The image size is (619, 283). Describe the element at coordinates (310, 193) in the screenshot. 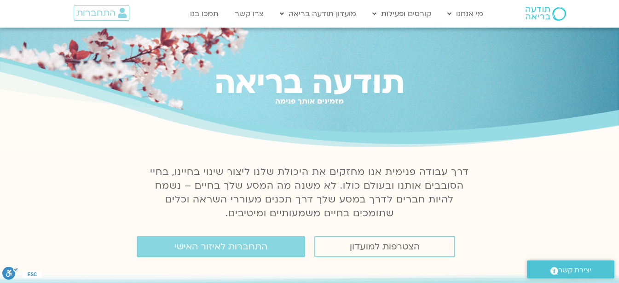

I see `p: דרך עבודה פנימית אנו מחזקים את היכולת שלנו ליצור שינוי בחיינו, בחיי הסובבים אותנו ובעולם כולו. לא...` at that location.